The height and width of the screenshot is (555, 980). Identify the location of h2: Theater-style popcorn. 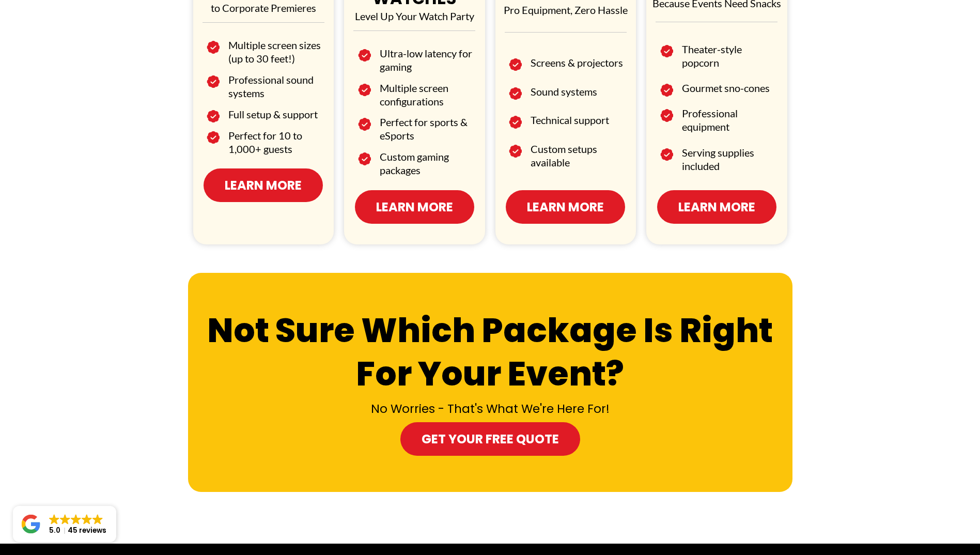
(730, 56).